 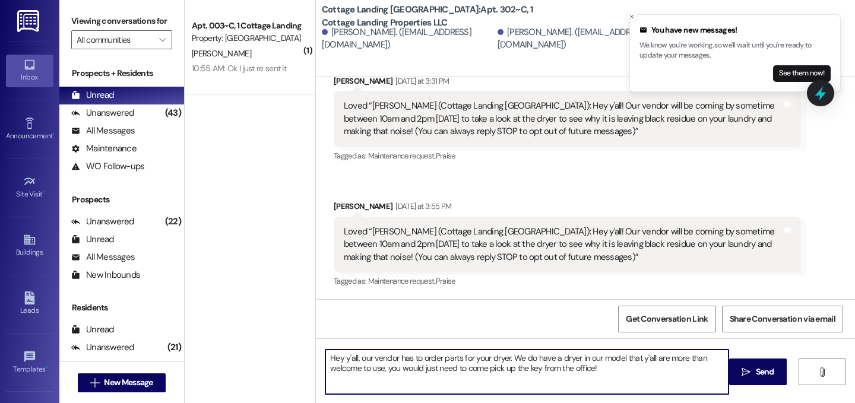 What do you see at coordinates (173, 222) in the screenshot?
I see `div: (22)` at bounding box center [173, 222].